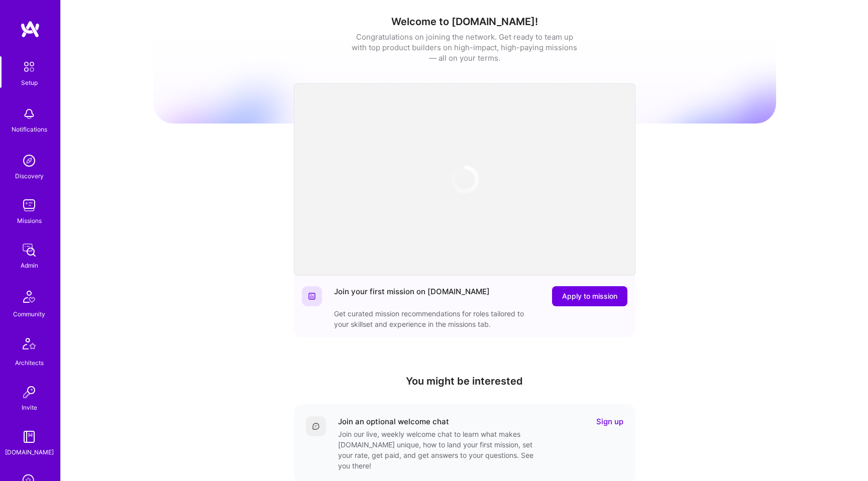 The width and height of the screenshot is (868, 481). Describe the element at coordinates (29, 114) in the screenshot. I see `img: bell` at that location.